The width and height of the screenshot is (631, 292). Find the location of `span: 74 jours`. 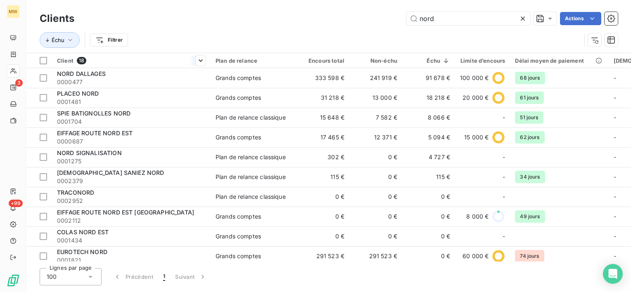

span: 74 jours is located at coordinates (529, 256).